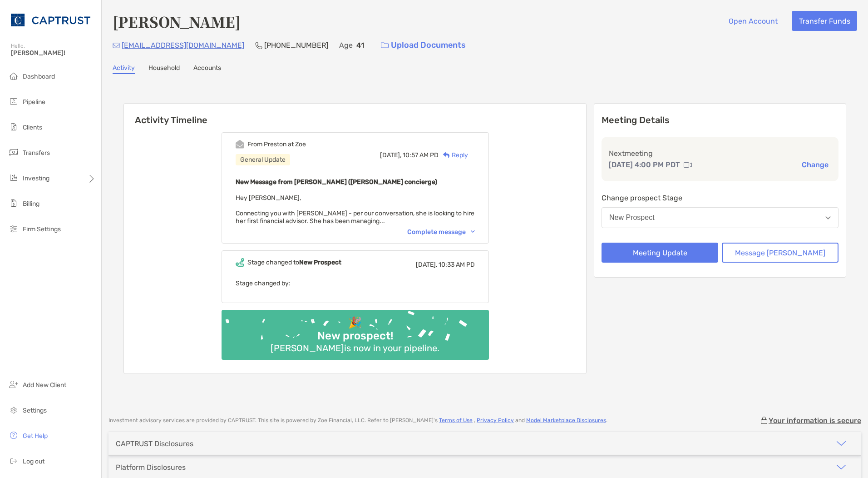 The image size is (868, 478). I want to click on span: 10:57 AM PD, so click(421, 154).